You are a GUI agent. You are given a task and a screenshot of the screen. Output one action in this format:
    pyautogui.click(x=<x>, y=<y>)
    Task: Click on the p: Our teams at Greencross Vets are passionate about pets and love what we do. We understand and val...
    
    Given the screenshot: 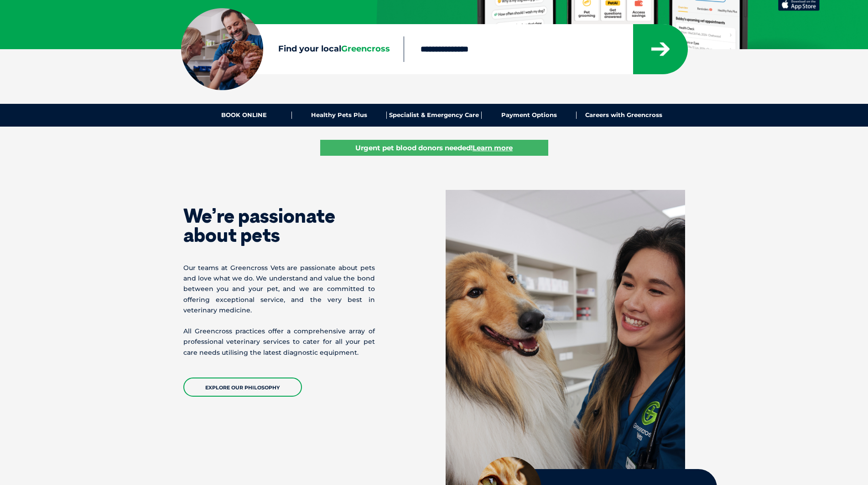 What is the action you would take?
    pyautogui.click(x=279, y=290)
    